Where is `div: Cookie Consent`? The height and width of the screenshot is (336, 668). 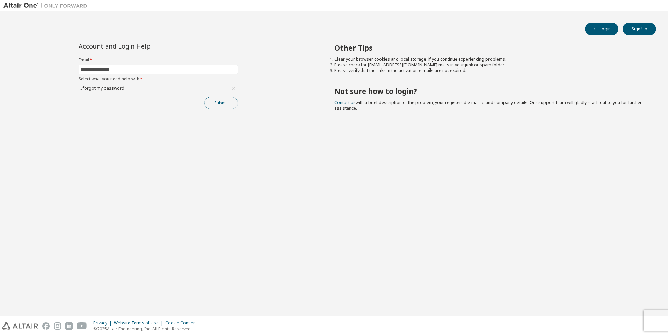
div: Cookie Consent is located at coordinates (183, 323).